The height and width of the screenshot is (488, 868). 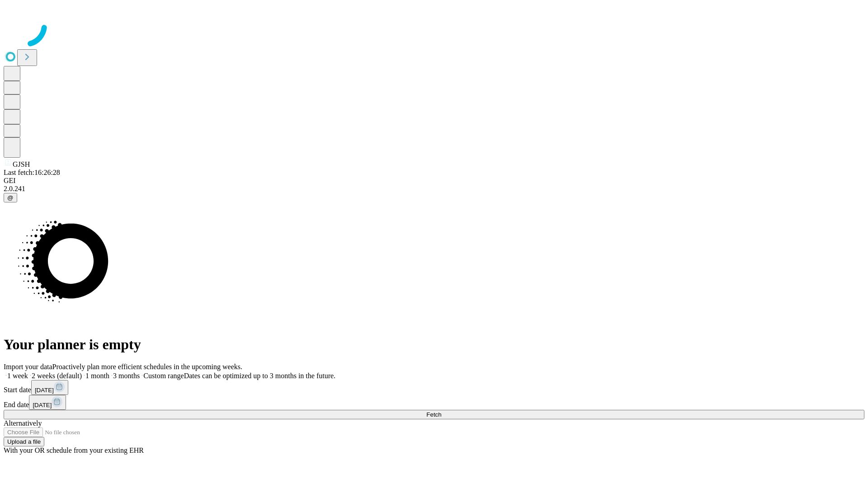 I want to click on span: 3 months, so click(x=127, y=375).